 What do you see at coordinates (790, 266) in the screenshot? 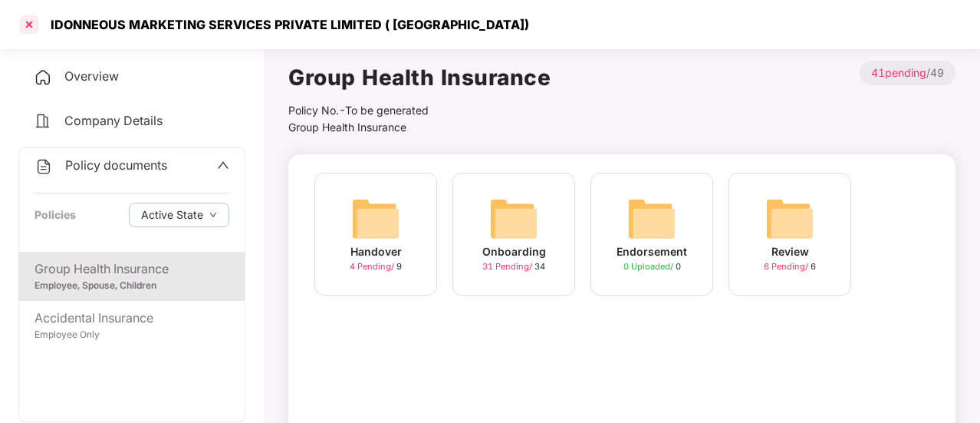
I see `div: 6` at bounding box center [790, 266].